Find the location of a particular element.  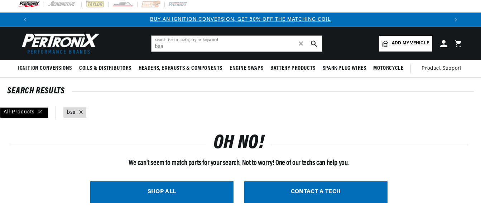

a: SHOP ALL is located at coordinates (162, 192).